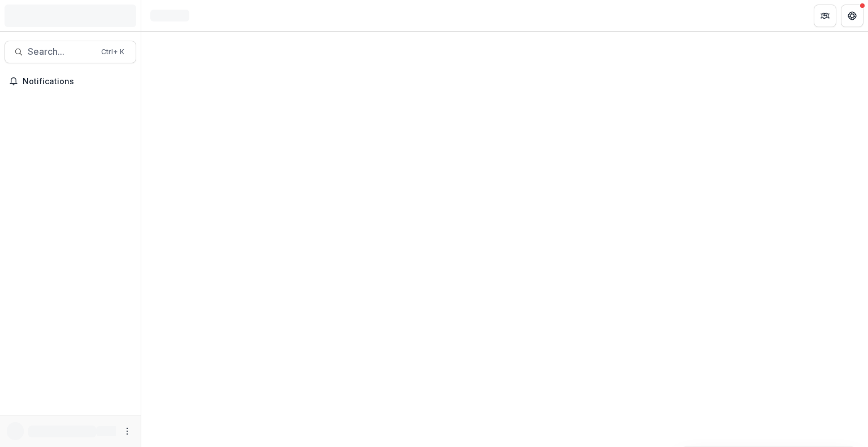 This screenshot has width=868, height=447. Describe the element at coordinates (112, 52) in the screenshot. I see `div: Ctrl + K` at that location.